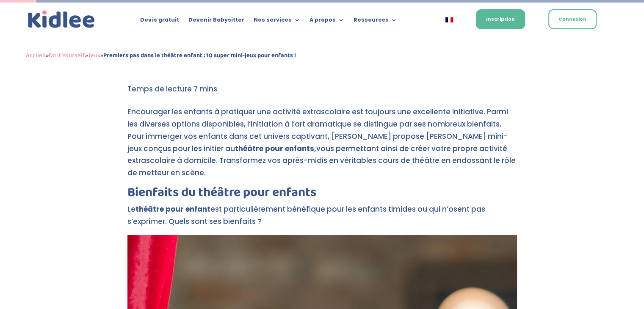 This screenshot has width=644, height=309. I want to click on p: Encourager les enfants à pratiquer une activité extrascolaire est toujours une excellente initiat..., so click(322, 146).